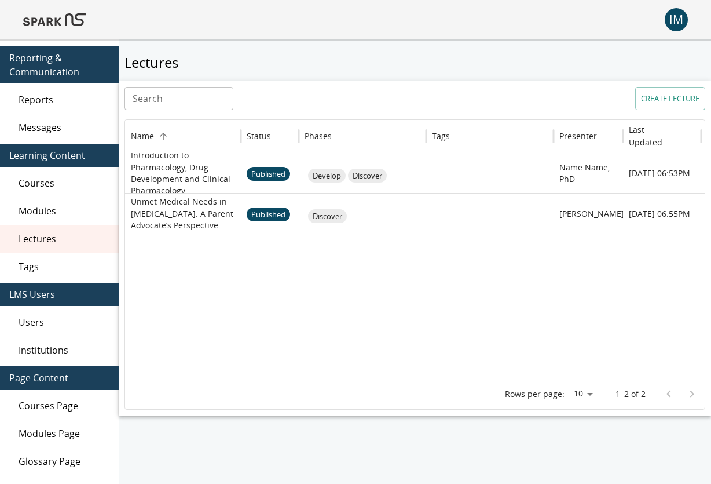 The image size is (711, 484). What do you see at coordinates (59, 155) in the screenshot?
I see `span: Learning Content` at bounding box center [59, 155].